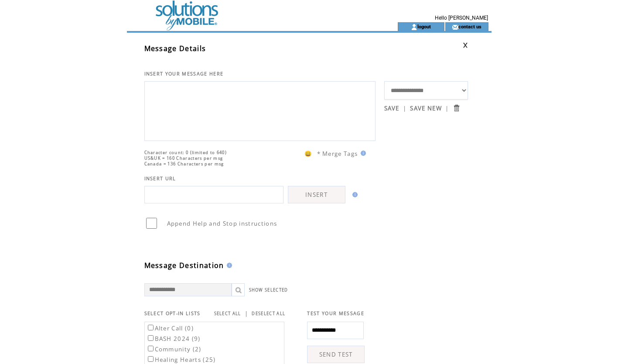 Image resolution: width=618 pixels, height=364 pixels. Describe the element at coordinates (184, 164) in the screenshot. I see `span: Canada = 136 Characters per msg` at that location.